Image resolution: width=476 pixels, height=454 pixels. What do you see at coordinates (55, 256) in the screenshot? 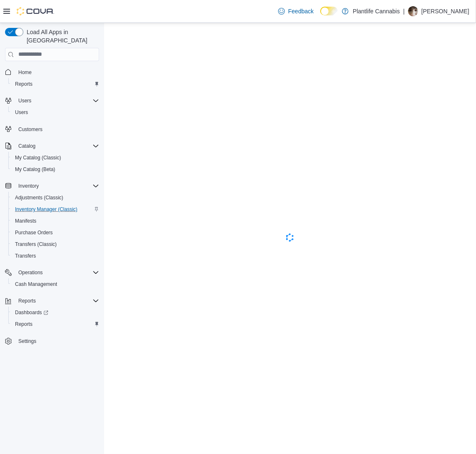
I see `button: Transfers` at bounding box center [55, 256].